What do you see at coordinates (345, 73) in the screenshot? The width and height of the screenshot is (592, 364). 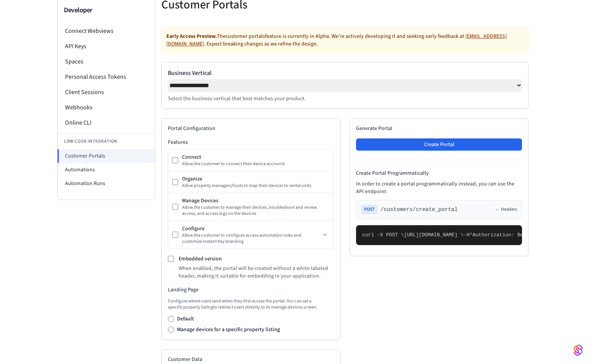 I see `label: Business Vertical` at bounding box center [345, 73].